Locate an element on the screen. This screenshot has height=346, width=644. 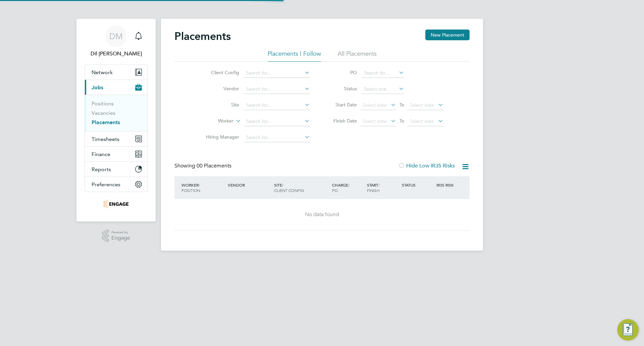
span: Jobs is located at coordinates (97, 88).